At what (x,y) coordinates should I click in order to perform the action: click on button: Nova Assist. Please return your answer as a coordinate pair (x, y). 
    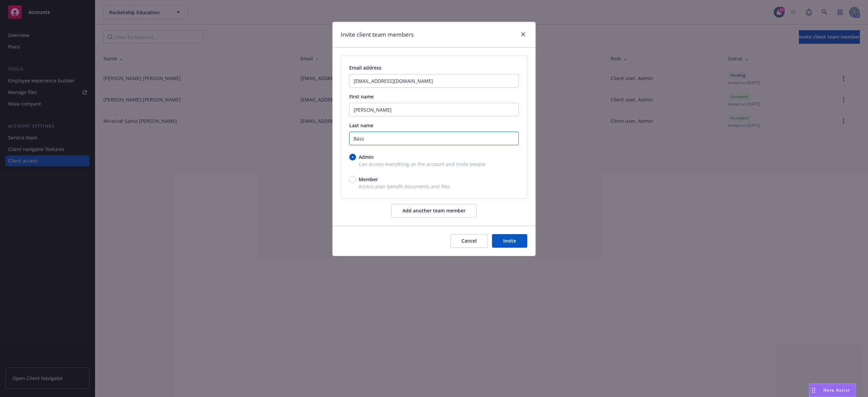
    Looking at the image, I should click on (832, 390).